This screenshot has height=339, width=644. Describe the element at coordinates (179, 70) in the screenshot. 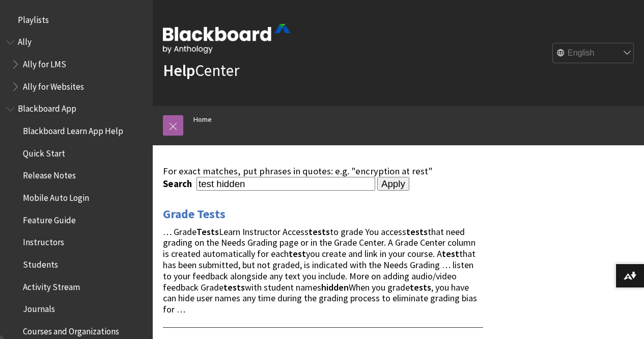

I see `strong: Help` at that location.